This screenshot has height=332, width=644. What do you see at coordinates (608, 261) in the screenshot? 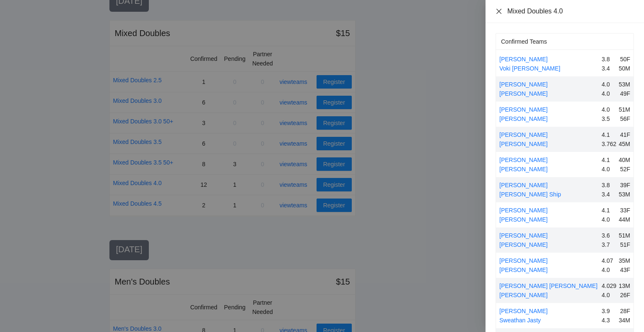
I see `div: 4.07` at bounding box center [608, 261].